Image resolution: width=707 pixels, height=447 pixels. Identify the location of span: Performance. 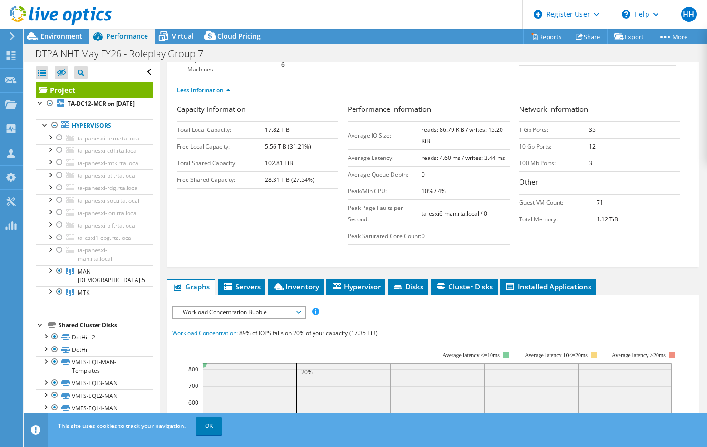
(127, 36).